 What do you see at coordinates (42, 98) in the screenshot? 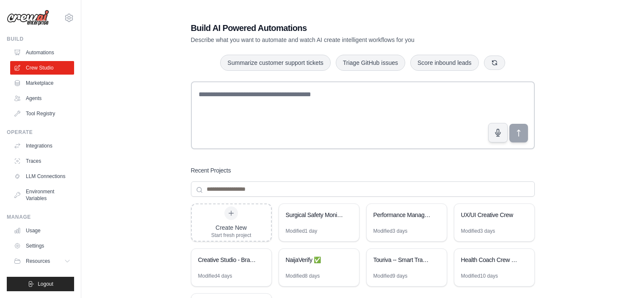
I see `a: Agents` at bounding box center [42, 98].